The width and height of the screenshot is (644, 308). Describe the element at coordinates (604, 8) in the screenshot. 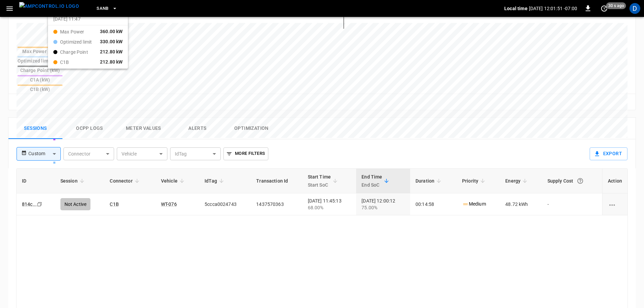

I see `button: set refresh interval` at that location.